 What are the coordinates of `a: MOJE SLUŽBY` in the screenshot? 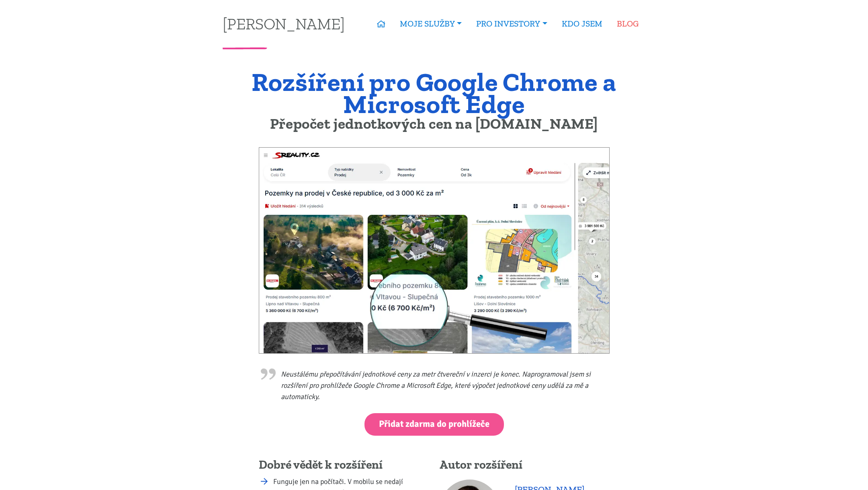 It's located at (431, 24).